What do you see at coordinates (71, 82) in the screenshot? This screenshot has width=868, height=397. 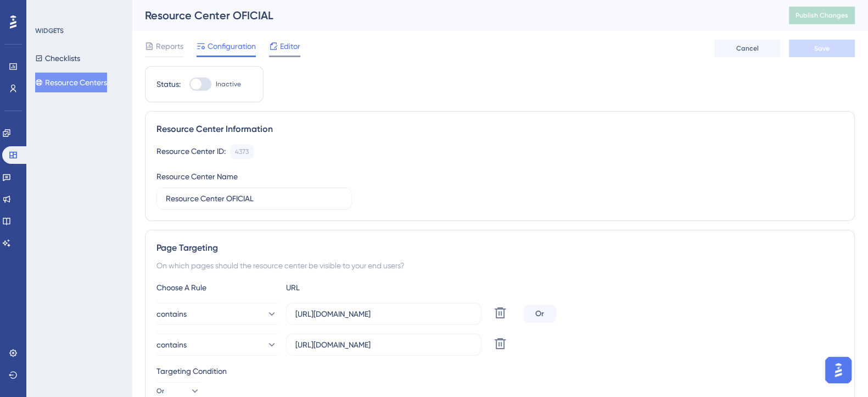 I see `button: Resource Centers` at bounding box center [71, 82].